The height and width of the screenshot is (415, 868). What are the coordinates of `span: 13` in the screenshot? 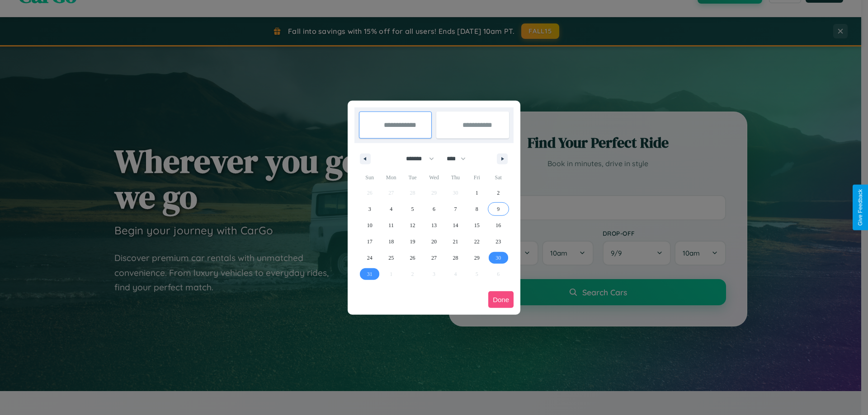 It's located at (434, 226).